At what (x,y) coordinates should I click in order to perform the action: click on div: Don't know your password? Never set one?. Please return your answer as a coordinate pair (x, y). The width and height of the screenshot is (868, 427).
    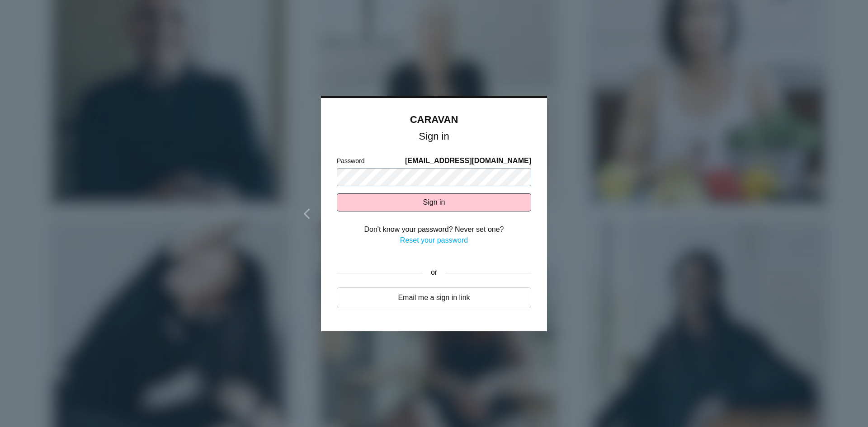
    Looking at the image, I should click on (434, 229).